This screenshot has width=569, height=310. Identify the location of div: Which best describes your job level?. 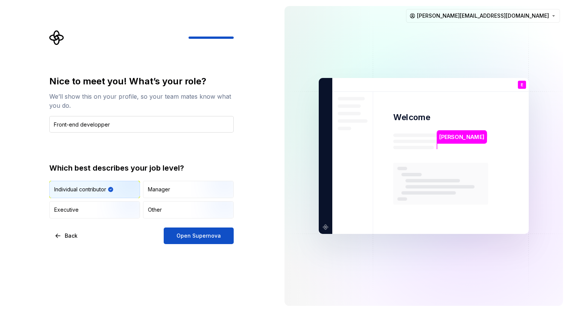
(142, 168).